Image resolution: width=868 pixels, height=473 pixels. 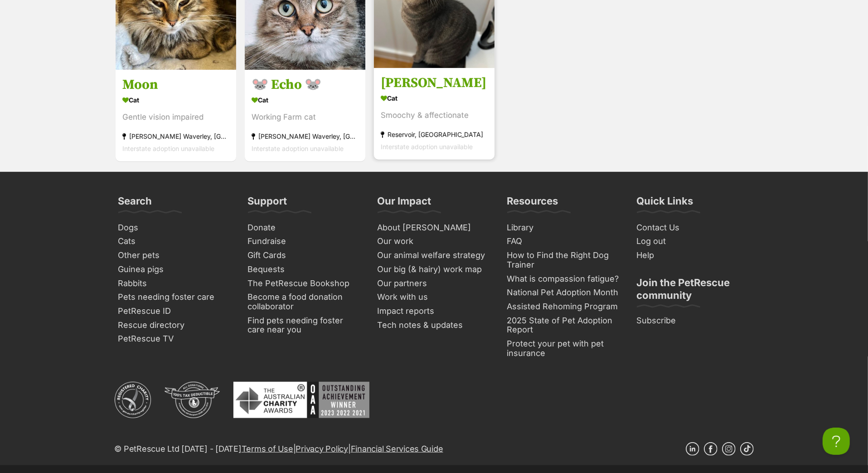 I want to click on a: Rabbits, so click(x=175, y=283).